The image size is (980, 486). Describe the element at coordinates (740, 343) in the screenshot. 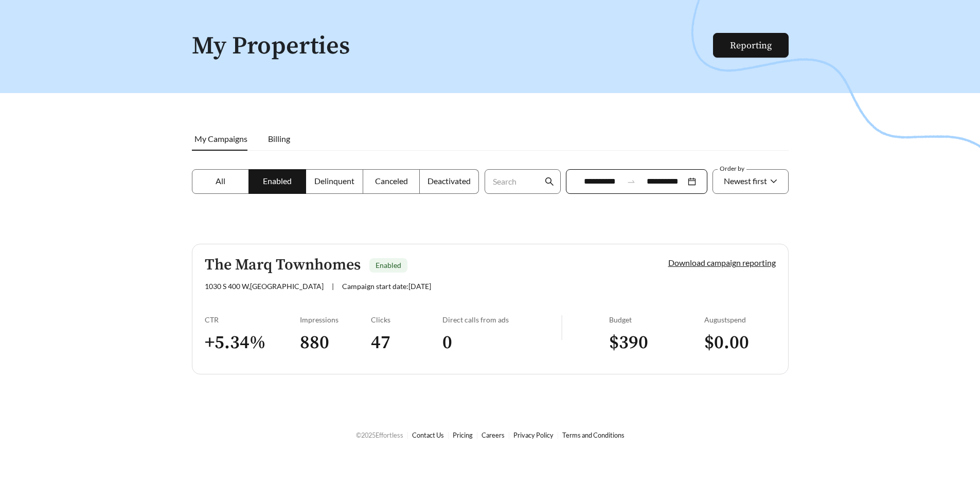

I see `h3: $ 0.00` at that location.